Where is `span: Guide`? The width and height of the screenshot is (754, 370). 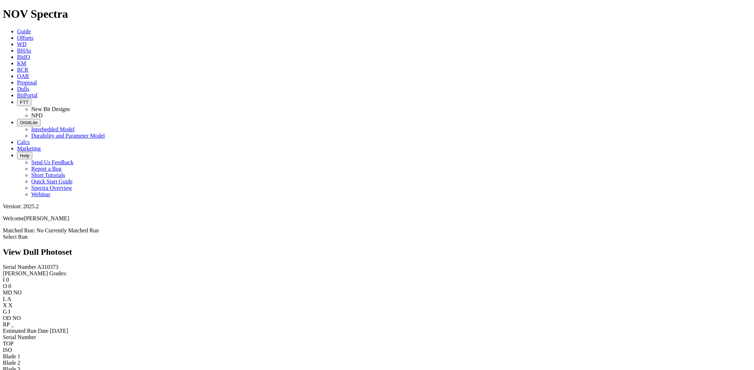 span: Guide is located at coordinates (24, 31).